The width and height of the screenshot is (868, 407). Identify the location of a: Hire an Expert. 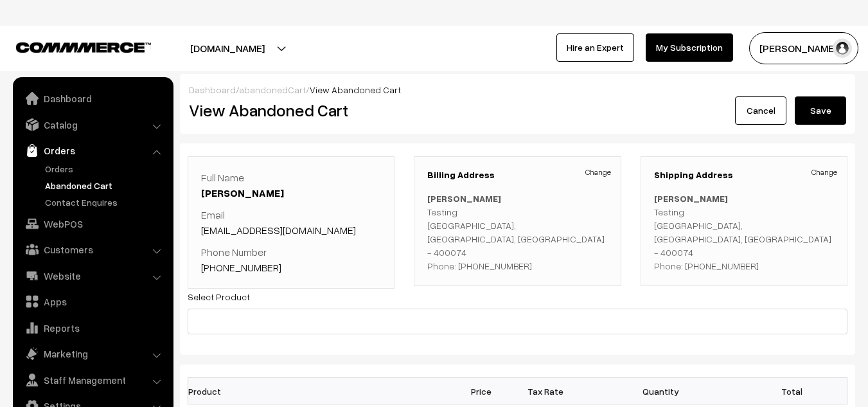
(595, 47).